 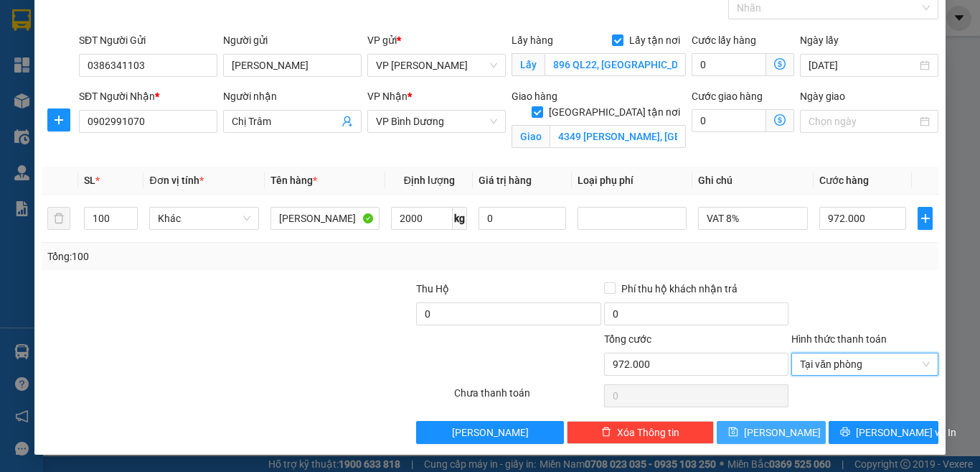 I want to click on input: Ghi Chú, so click(x=753, y=218).